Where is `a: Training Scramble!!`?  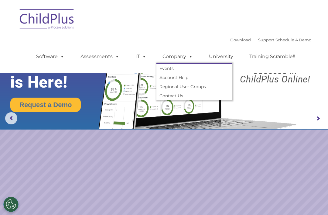 a: Training Scramble!! is located at coordinates (272, 56).